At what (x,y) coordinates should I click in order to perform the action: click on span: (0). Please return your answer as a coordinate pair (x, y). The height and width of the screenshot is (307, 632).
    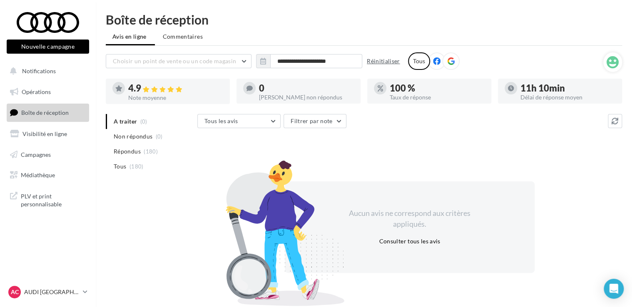
    Looking at the image, I should click on (159, 137).